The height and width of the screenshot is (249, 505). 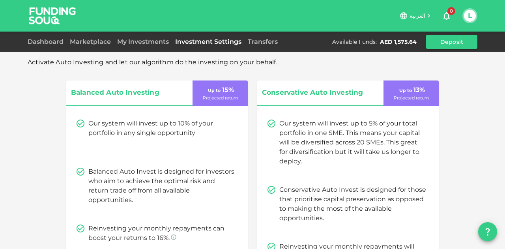 What do you see at coordinates (162, 186) in the screenshot?
I see `p: Balanced Auto Invest is designed for investors who aim to achieve the optimal risk and return tra...` at bounding box center [162, 186].